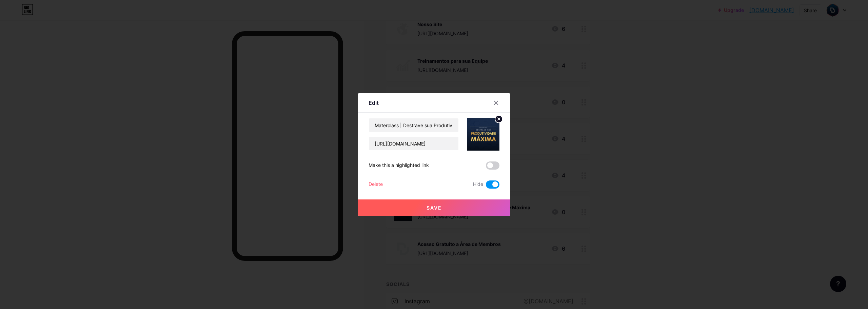 This screenshot has height=309, width=868. Describe the element at coordinates (434, 208) in the screenshot. I see `span: Save` at that location.